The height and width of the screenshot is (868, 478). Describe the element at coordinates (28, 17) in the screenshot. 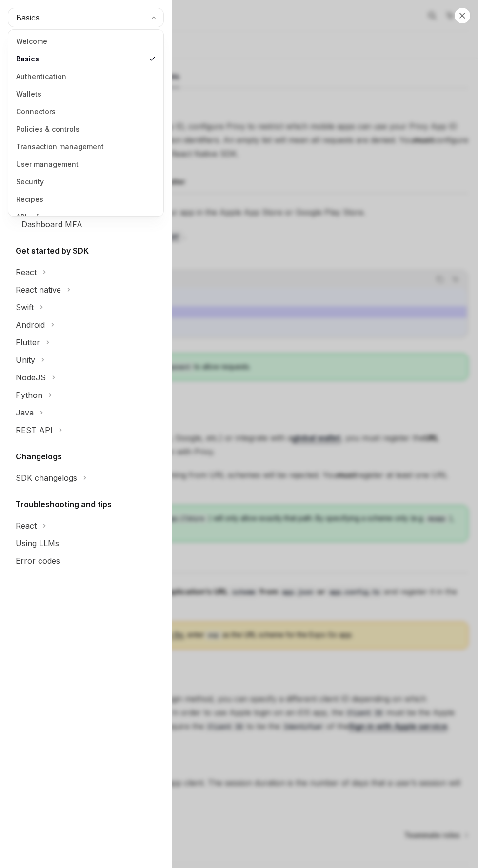

I see `span: Basics` at that location.